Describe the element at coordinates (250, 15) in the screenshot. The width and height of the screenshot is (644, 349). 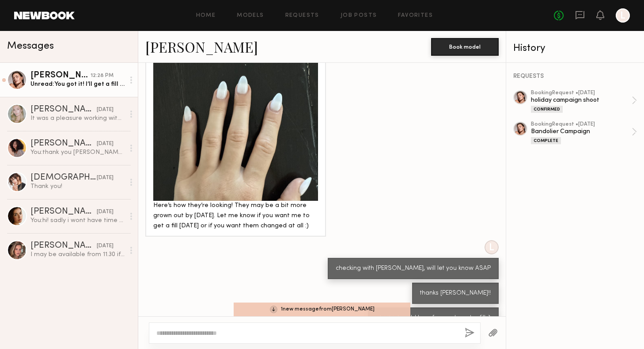
I see `a: Models` at that location.